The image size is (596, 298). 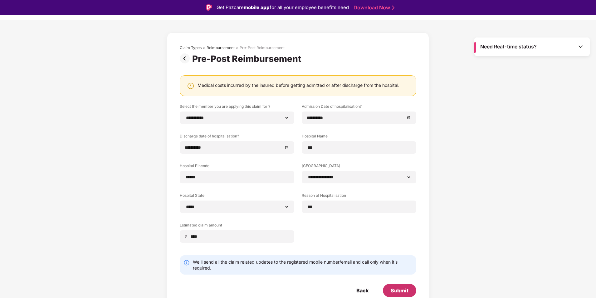 What do you see at coordinates (237, 196) in the screenshot?
I see `label: Hospital State` at bounding box center [237, 196].